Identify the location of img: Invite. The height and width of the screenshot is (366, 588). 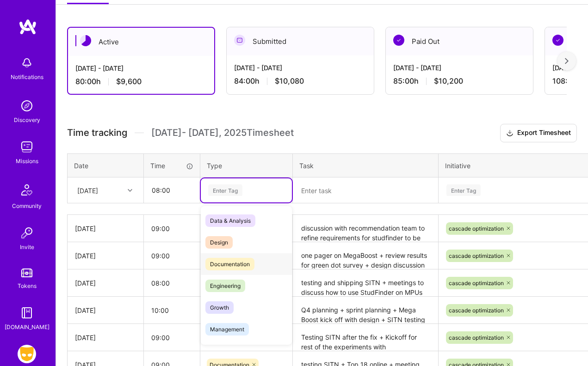
(27, 233).